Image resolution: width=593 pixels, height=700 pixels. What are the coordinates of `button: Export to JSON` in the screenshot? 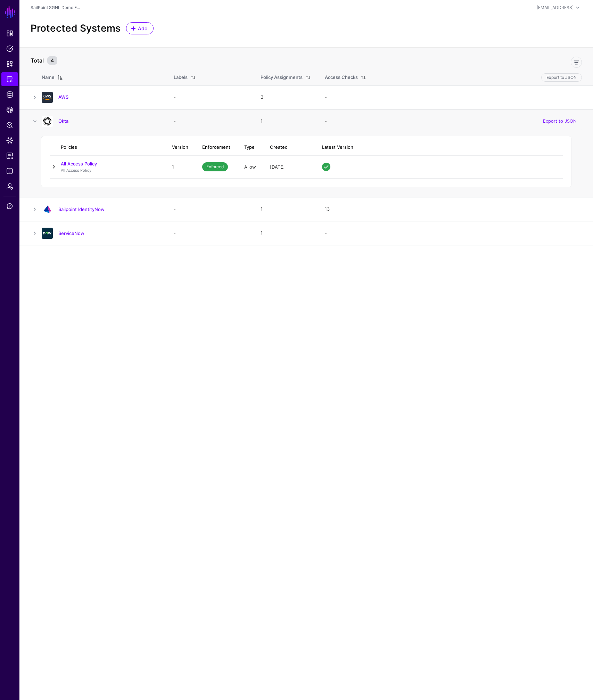 It's located at (561, 77).